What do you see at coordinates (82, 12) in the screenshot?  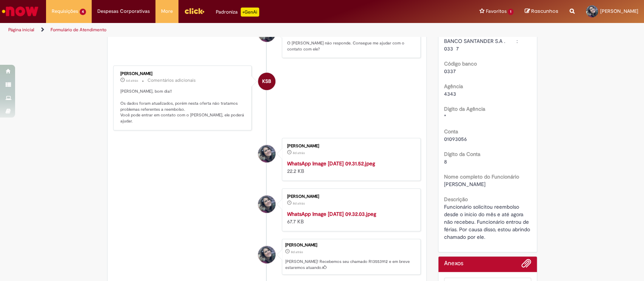 I see `span: 4` at bounding box center [82, 12].